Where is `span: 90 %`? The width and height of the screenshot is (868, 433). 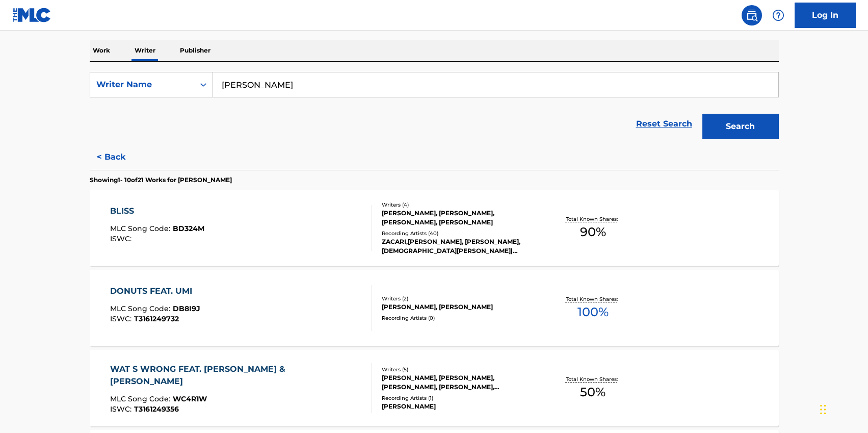
span: 90 % is located at coordinates (593, 232).